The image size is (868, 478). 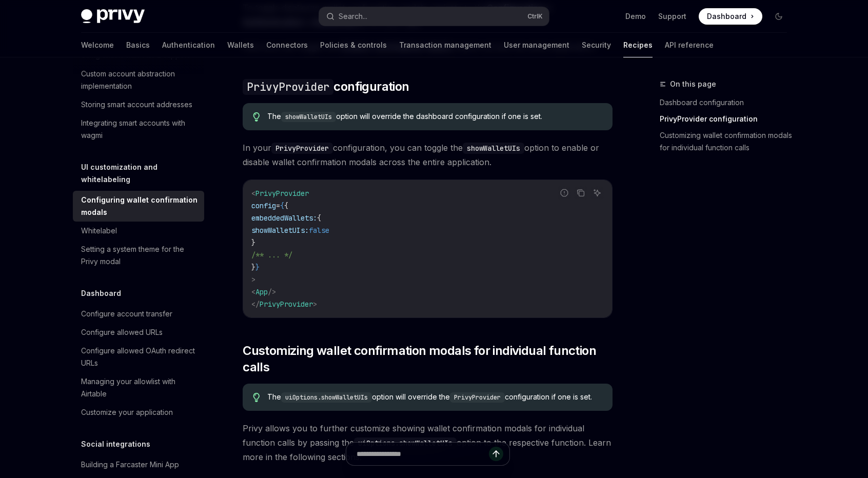 What do you see at coordinates (127, 412) in the screenshot?
I see `div: Customize your application` at bounding box center [127, 412].